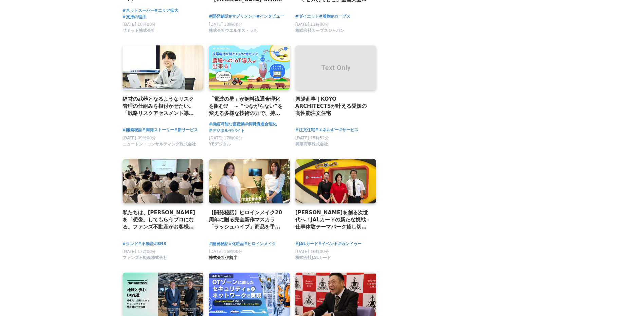 Image resolution: width=644 pixels, height=316 pixels. I want to click on a: 「電波の壁」が飼料流通合理化を阻む⁉ ～ “つながらない”を変える多様な技術の力で、持続可能な畜産へ ～, so click(247, 106).